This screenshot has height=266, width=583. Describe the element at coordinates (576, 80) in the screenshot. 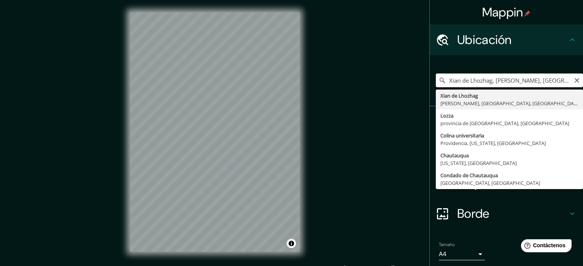

I see `button: Claro` at that location.